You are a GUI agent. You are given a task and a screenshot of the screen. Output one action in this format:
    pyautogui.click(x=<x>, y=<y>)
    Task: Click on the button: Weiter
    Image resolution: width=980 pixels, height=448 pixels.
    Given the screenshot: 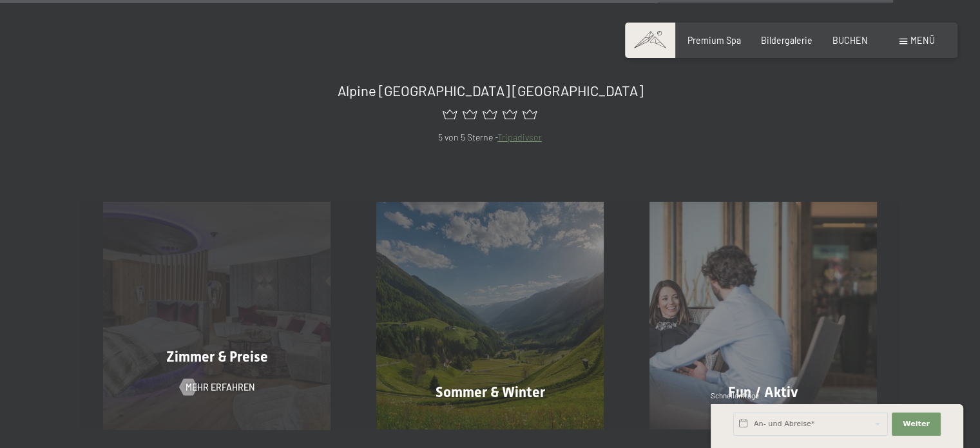 What is the action you would take?
    pyautogui.click(x=916, y=424)
    